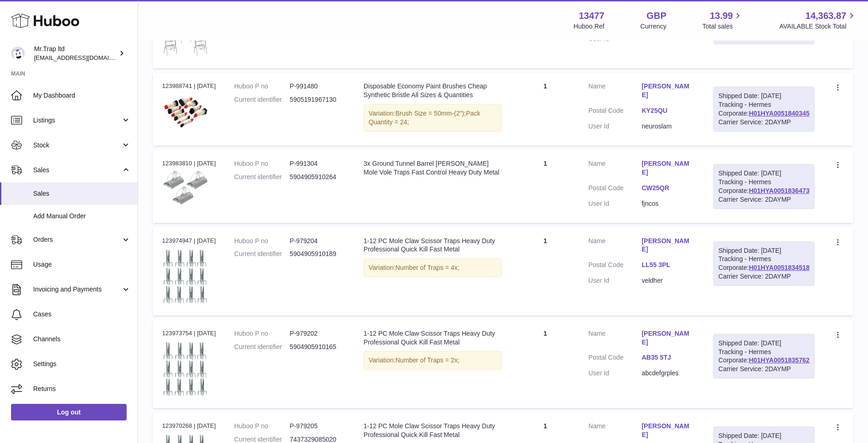 The image size is (868, 443). What do you see at coordinates (318, 334) in the screenshot?
I see `dd: P-979202` at bounding box center [318, 334].